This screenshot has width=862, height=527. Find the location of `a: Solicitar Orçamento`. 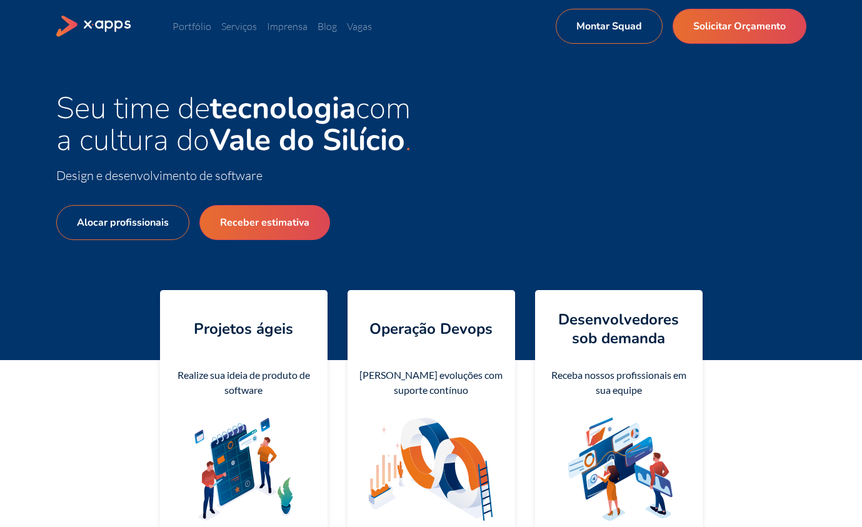

a: Solicitar Orçamento is located at coordinates (739, 26).